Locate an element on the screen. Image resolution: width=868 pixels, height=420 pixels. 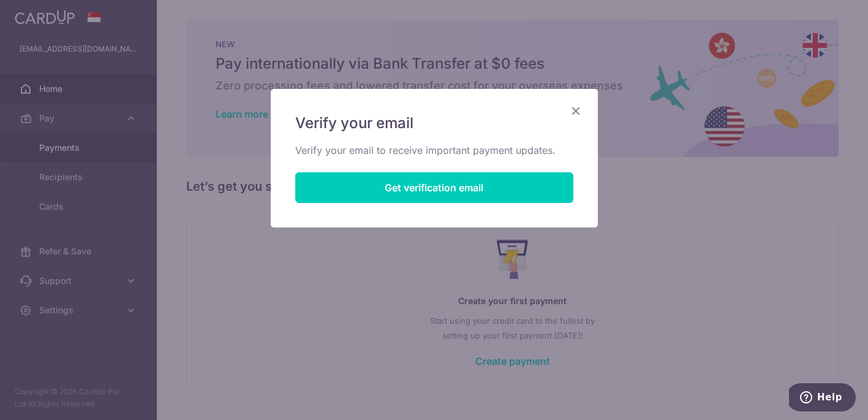
button: Close is located at coordinates (576, 111).